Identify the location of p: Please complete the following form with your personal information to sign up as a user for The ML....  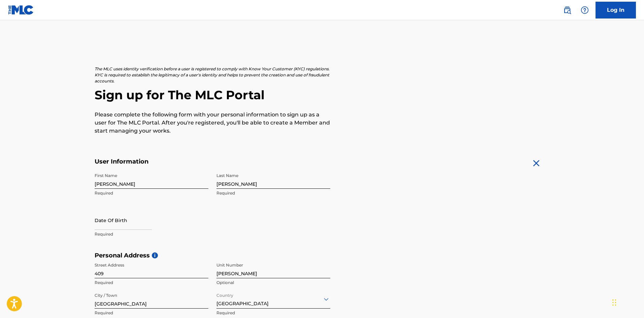
(212, 123).